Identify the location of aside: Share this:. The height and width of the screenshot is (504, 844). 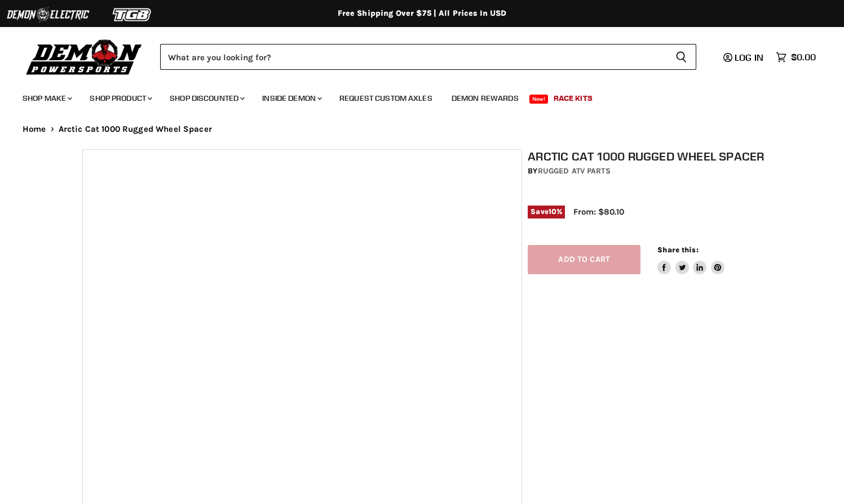
(691, 260).